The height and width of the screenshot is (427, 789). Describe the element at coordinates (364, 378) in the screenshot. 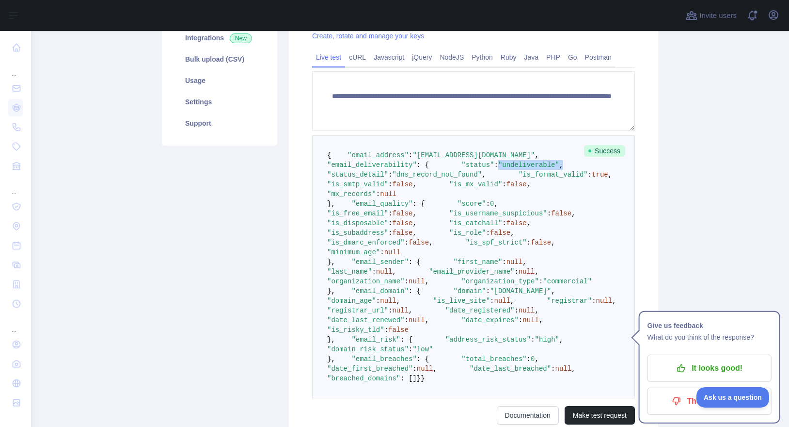

I see `span: "breached_domains"` at that location.